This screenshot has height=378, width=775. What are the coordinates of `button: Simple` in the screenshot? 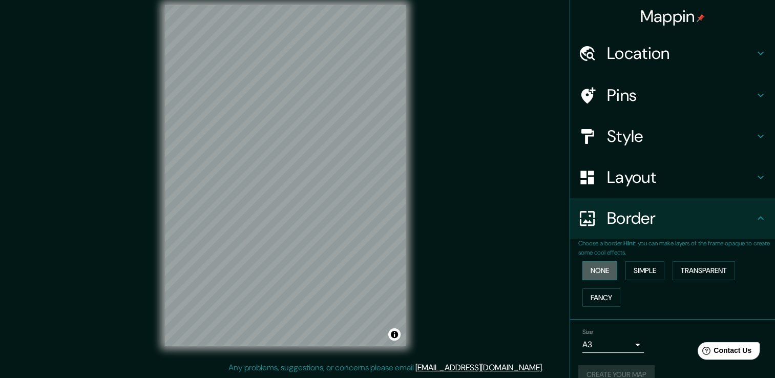 It's located at (645, 271).